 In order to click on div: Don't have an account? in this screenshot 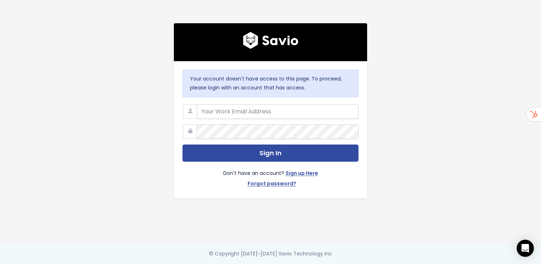, I will do `click(271, 176)`.